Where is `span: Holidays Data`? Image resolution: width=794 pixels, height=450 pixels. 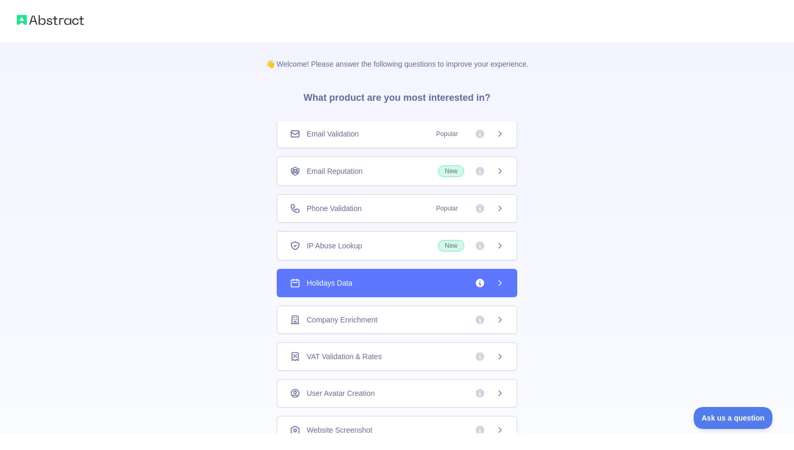
span: Holidays Data is located at coordinates (329, 283).